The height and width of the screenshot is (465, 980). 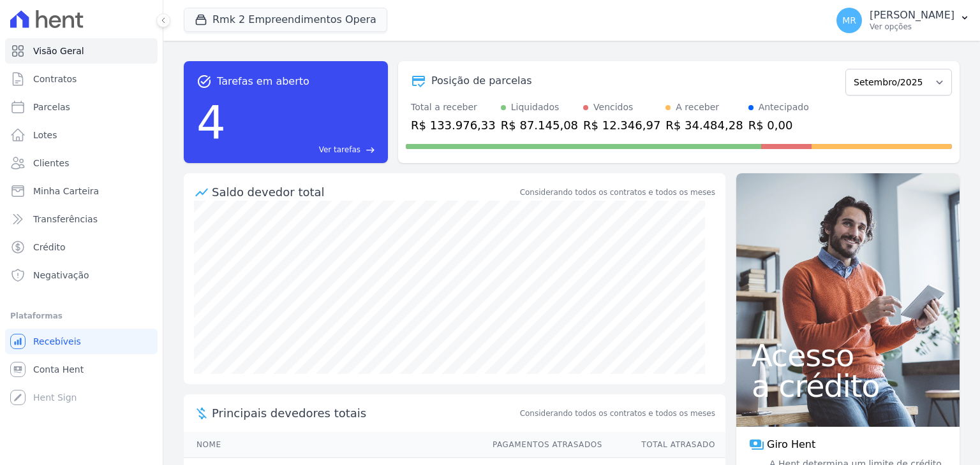 What do you see at coordinates (211, 122) in the screenshot?
I see `div: 4` at bounding box center [211, 122].